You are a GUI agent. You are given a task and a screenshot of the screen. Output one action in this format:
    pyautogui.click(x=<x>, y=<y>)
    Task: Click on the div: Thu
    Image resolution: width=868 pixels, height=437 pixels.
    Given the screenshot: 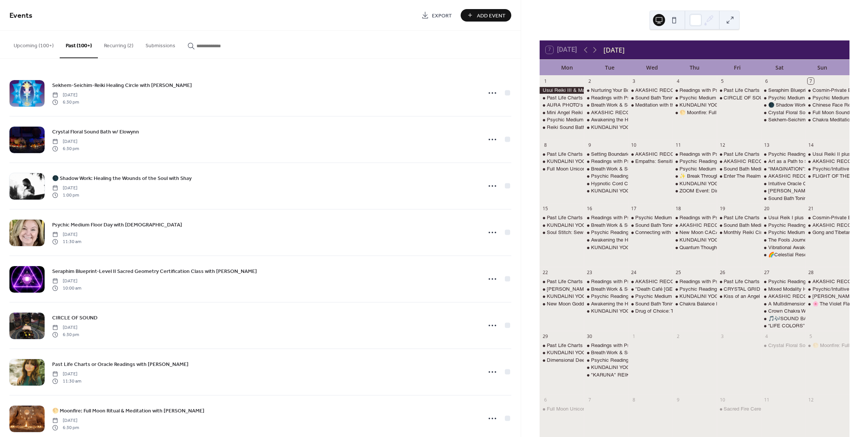 What is the action you would take?
    pyautogui.click(x=694, y=68)
    